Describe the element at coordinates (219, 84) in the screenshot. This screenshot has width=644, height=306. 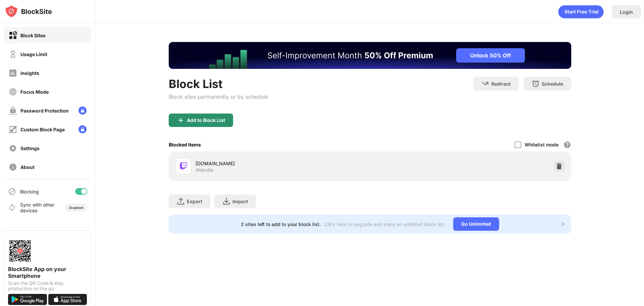
I see `div: Block List` at that location.